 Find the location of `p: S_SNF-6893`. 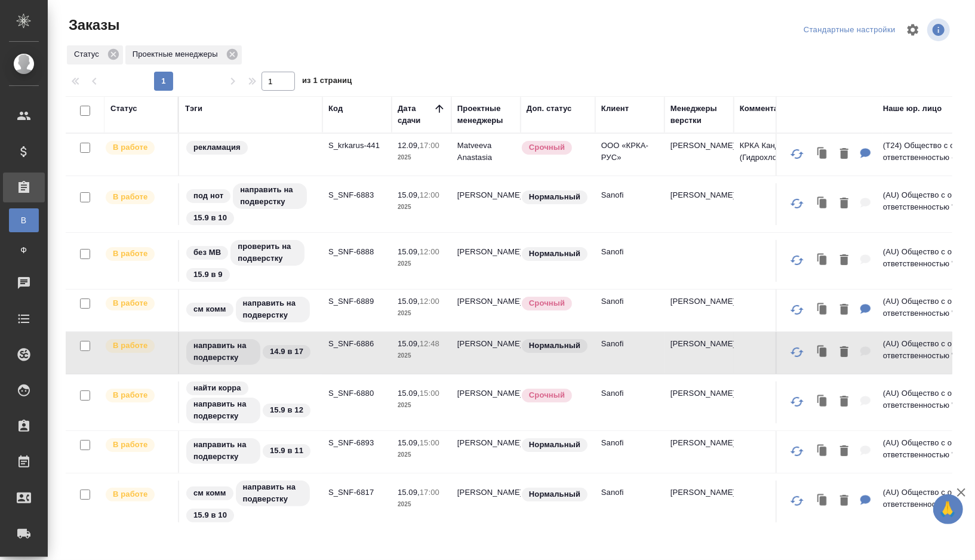

p: S_SNF-6893 is located at coordinates (357, 443).